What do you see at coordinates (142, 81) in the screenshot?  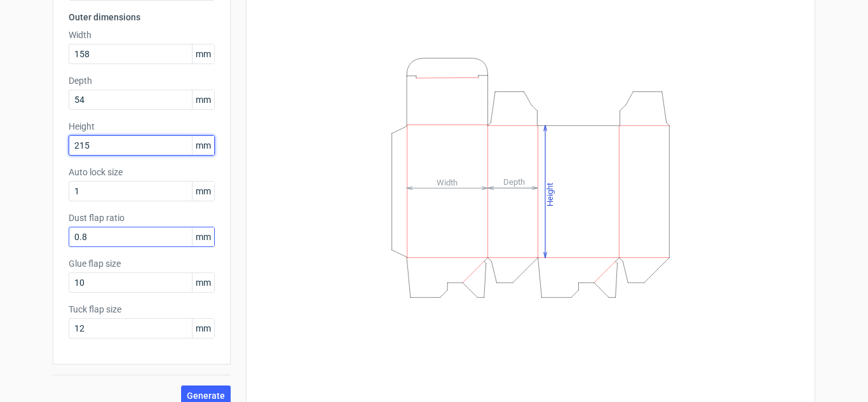 I see `label: Depth` at bounding box center [142, 81].